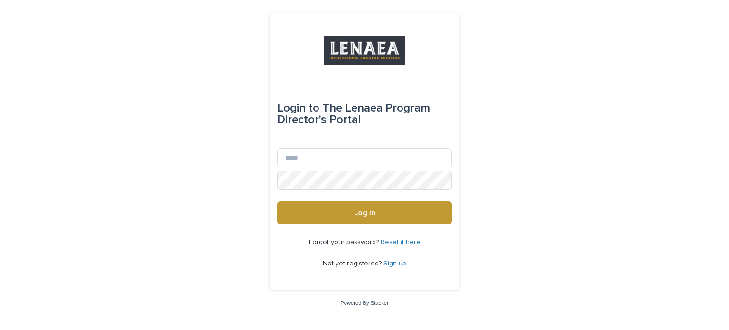 The image size is (729, 330). Describe the element at coordinates (353, 264) in the screenshot. I see `span: Not yet registered?` at that location.